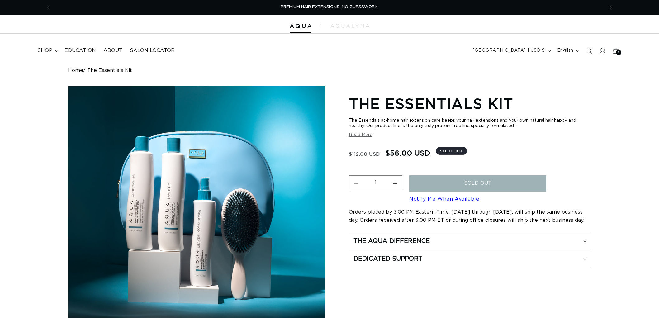 The width and height of the screenshot is (659, 318). Describe the element at coordinates (470, 123) in the screenshot. I see `div: The Essentials at-home hair extension care keeps your hair extensions and your own natural hair h...` at that location.